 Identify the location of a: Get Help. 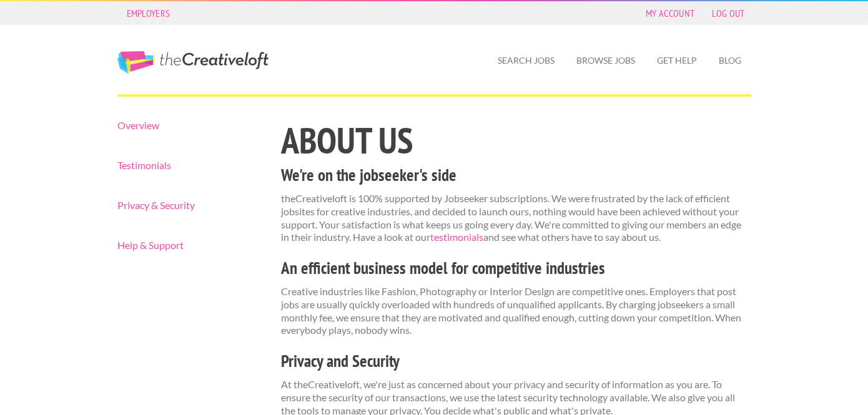
(677, 61).